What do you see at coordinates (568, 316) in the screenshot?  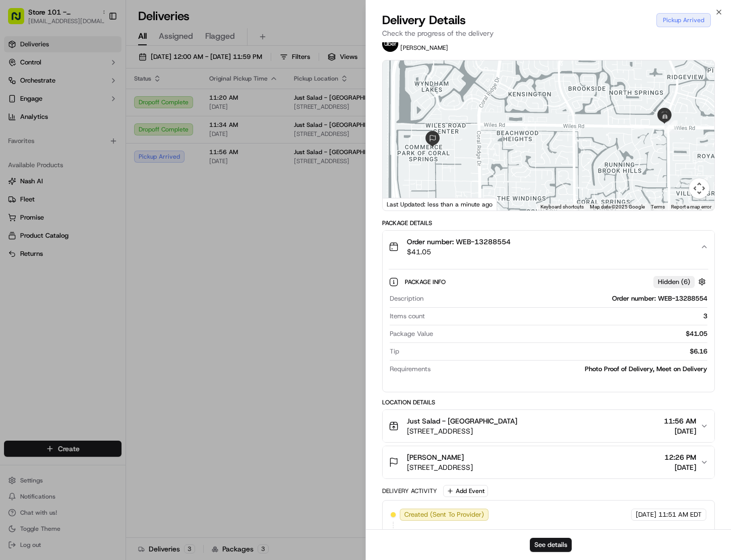 I see `div: 3` at bounding box center [568, 316].